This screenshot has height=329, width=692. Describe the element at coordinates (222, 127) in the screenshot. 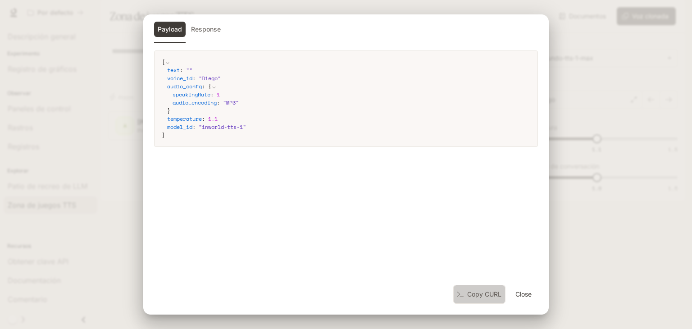

I see `span: " inworld-tts-1 "` at that location.